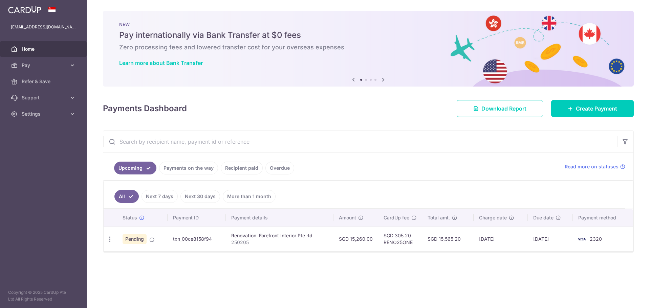 This screenshot has height=308, width=650. What do you see at coordinates (591, 167) in the screenshot?
I see `span: Read more on statuses` at bounding box center [591, 167].